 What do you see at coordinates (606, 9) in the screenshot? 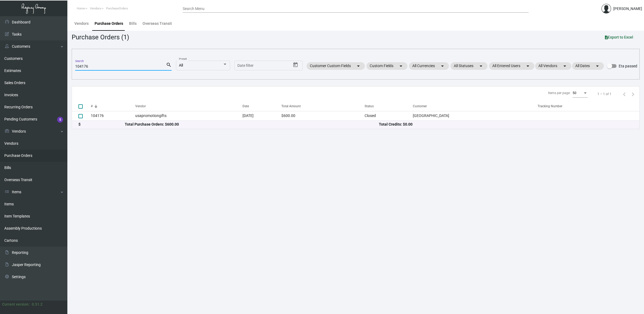
I see `img: admin@bootstrapmaster.com` at bounding box center [606, 9].